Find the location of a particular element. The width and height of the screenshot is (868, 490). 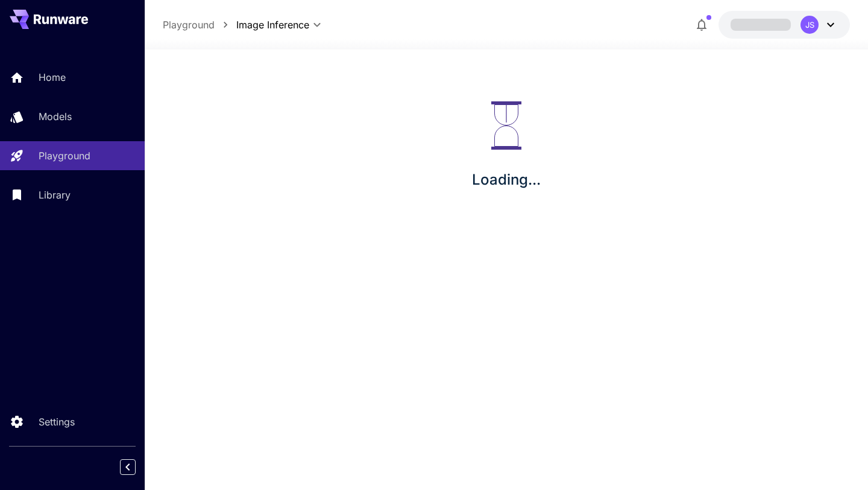

a: Playground is located at coordinates (189, 25).